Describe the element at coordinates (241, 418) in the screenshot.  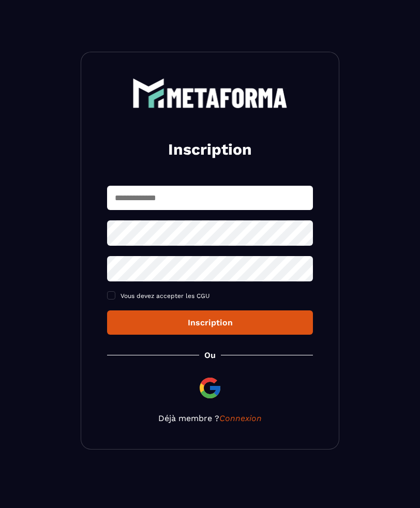
I see `a: Connexion` at that location.